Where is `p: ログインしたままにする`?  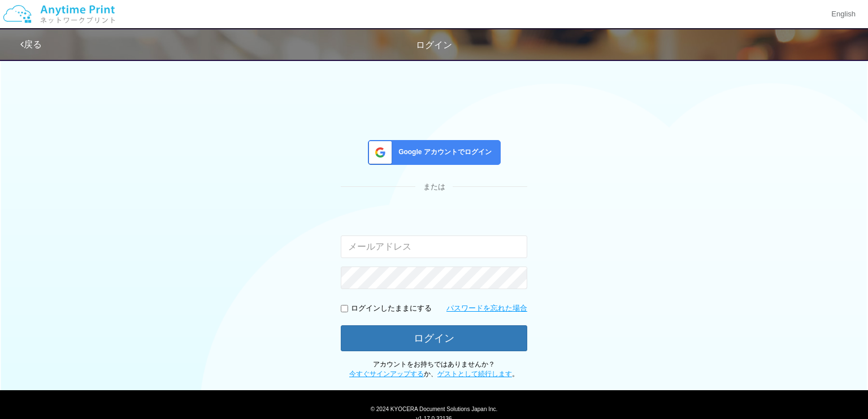 p: ログインしたままにする is located at coordinates (391, 308).